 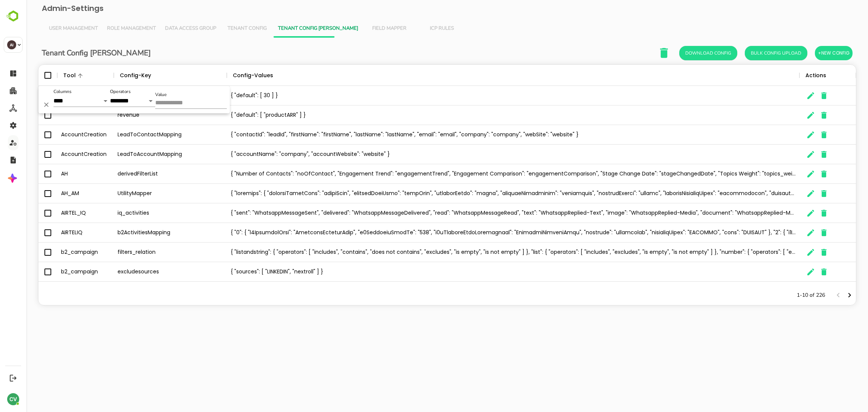 I want to click on div: The User Data, so click(x=421, y=185).